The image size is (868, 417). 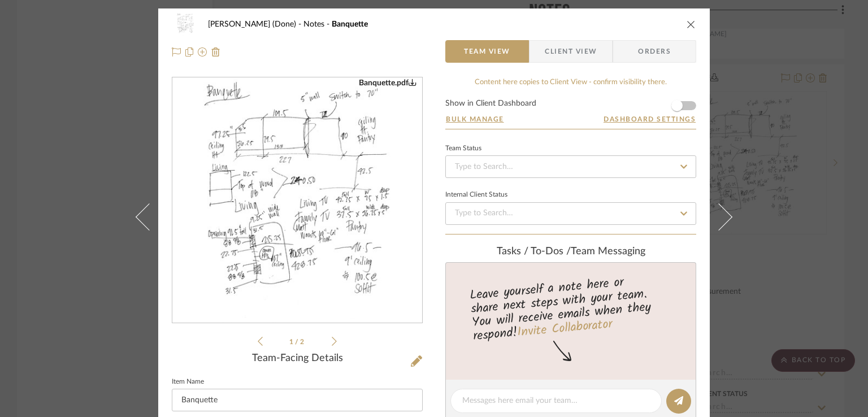 I want to click on input: Enter Item Name, so click(x=297, y=401).